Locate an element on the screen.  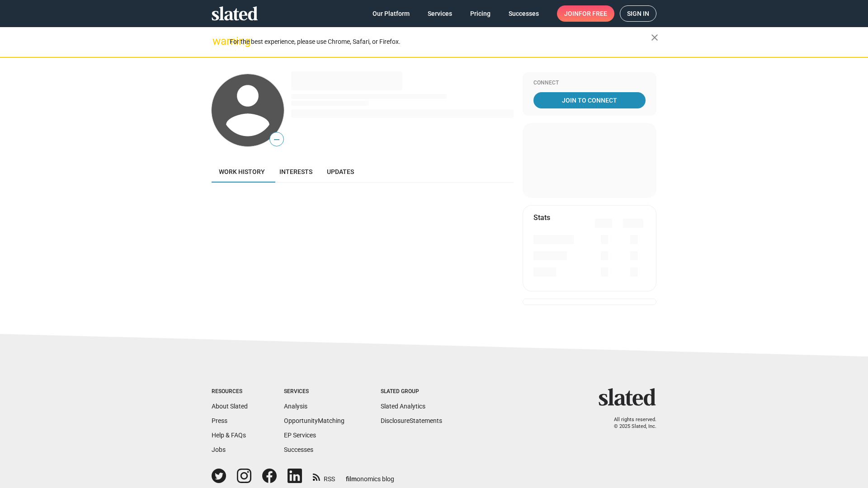
a: Pricing is located at coordinates (480, 13).